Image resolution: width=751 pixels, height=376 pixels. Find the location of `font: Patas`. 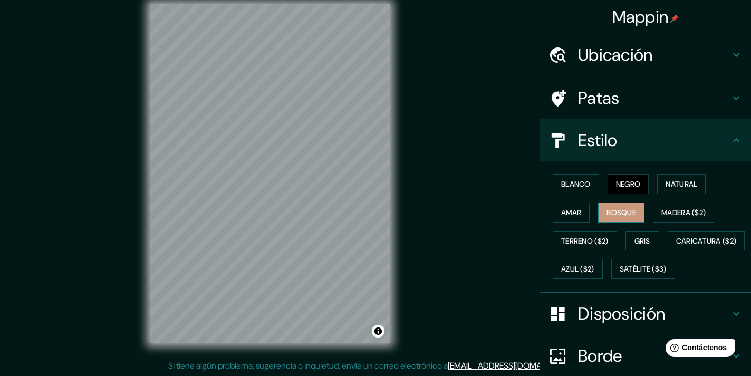

font: Patas is located at coordinates (598, 98).